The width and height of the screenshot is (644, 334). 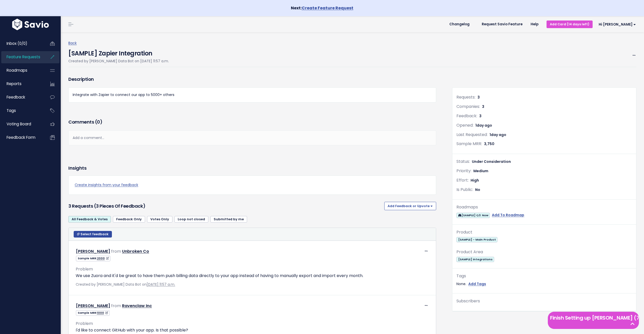 What do you see at coordinates (468, 301) in the screenshot?
I see `span: Subscribers` at bounding box center [468, 301].